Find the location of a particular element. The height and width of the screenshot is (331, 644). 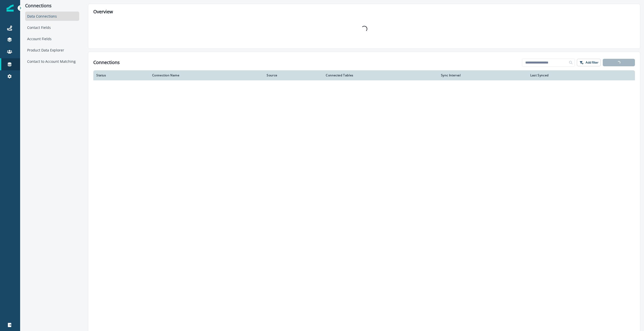

div: Status is located at coordinates (121, 76).